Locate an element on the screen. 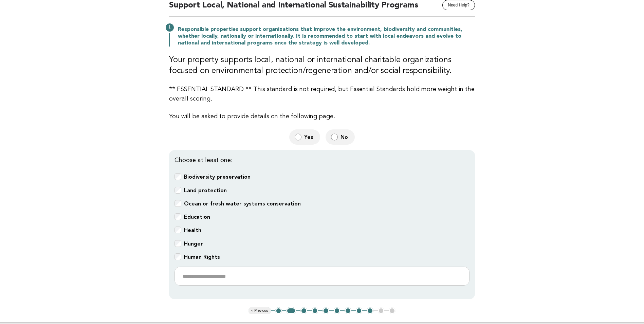  b: Land protection is located at coordinates (205, 190).